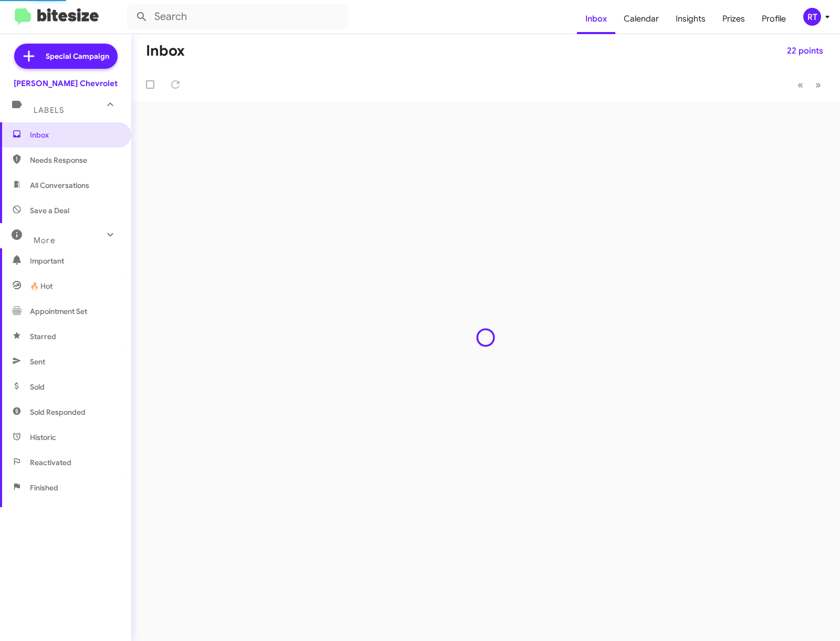  Describe the element at coordinates (734, 19) in the screenshot. I see `a: Prizes` at that location.